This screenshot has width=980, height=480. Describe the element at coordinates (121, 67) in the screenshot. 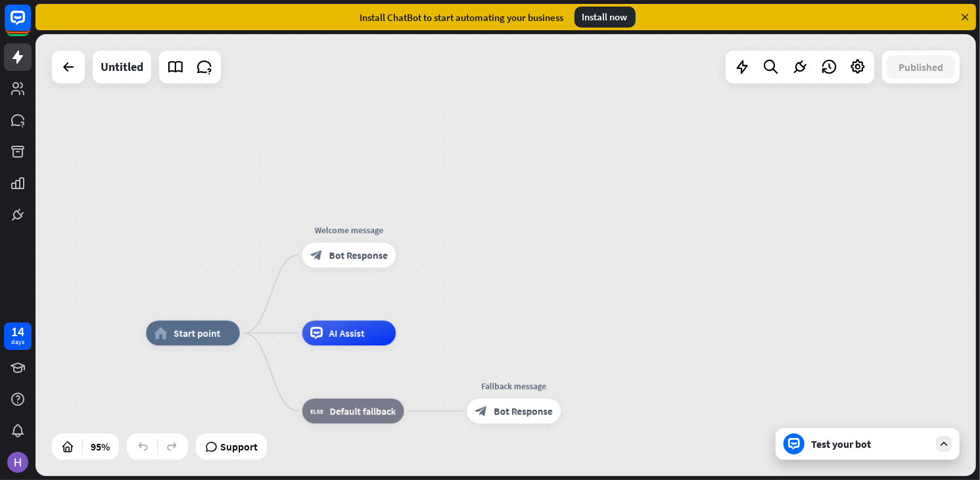

I see `div: Untitled` at that location.